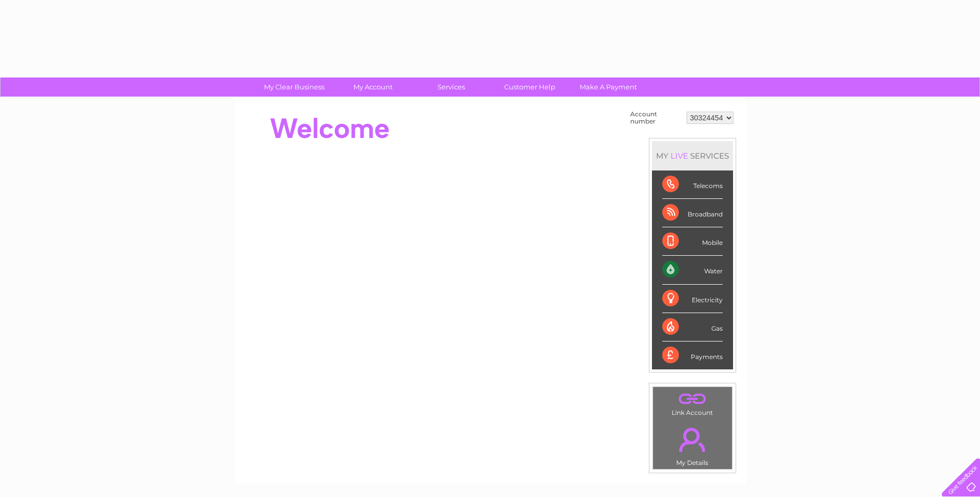  What do you see at coordinates (608, 87) in the screenshot?
I see `a: Make A Payment` at bounding box center [608, 87].